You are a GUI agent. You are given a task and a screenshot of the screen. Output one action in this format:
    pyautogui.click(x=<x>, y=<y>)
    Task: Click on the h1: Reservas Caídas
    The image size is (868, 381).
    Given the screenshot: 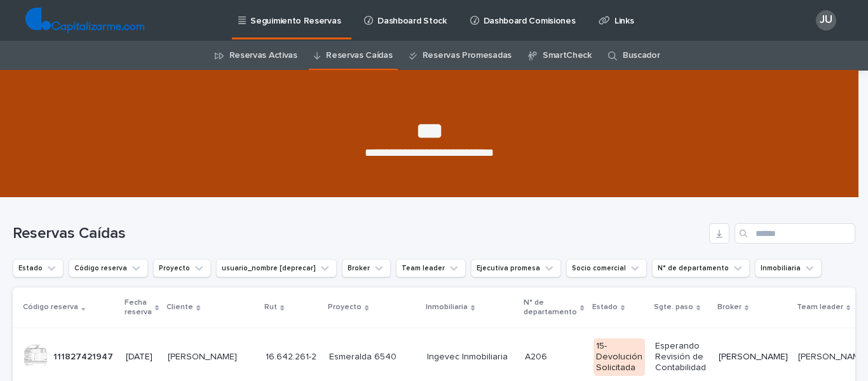 What is the action you would take?
    pyautogui.click(x=358, y=233)
    